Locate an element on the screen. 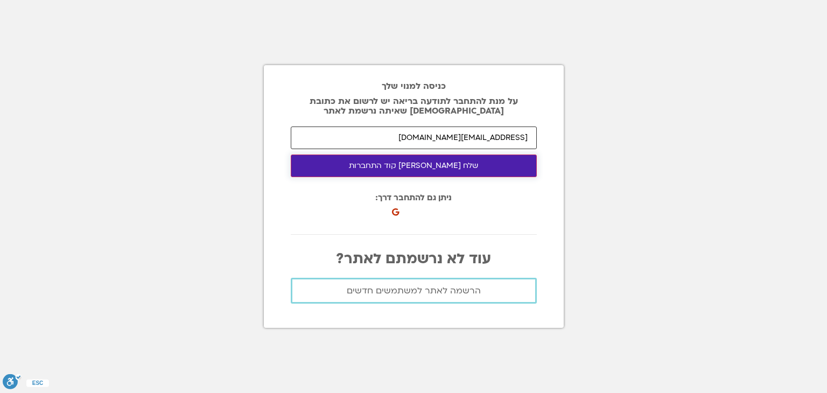 This screenshot has height=393, width=827. p: עוד לא נרשמתם לאתר? is located at coordinates (413, 259).